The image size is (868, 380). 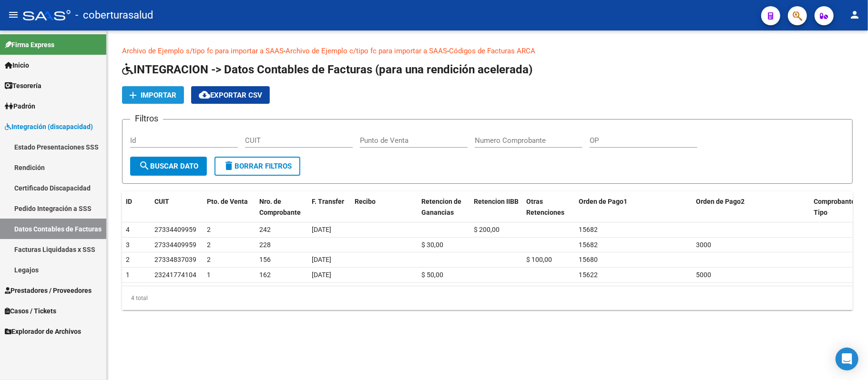 What do you see at coordinates (229, 165) in the screenshot?
I see `mat-icon: delete` at bounding box center [229, 165].